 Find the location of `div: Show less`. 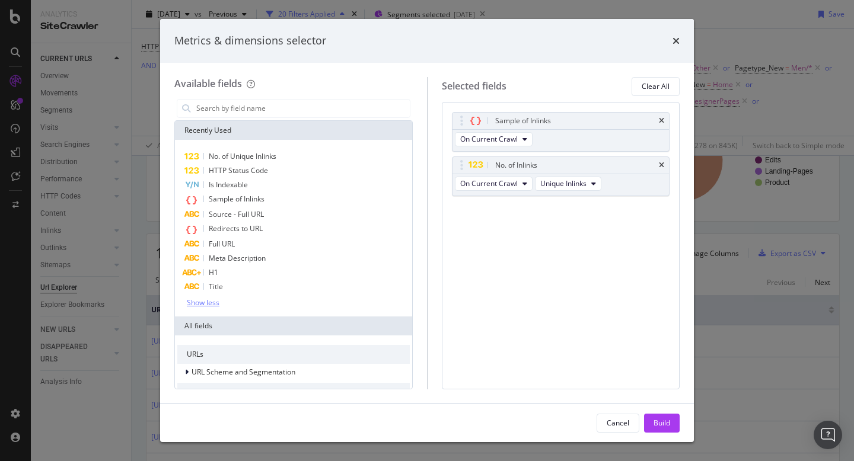

div: Show less is located at coordinates (203, 303).